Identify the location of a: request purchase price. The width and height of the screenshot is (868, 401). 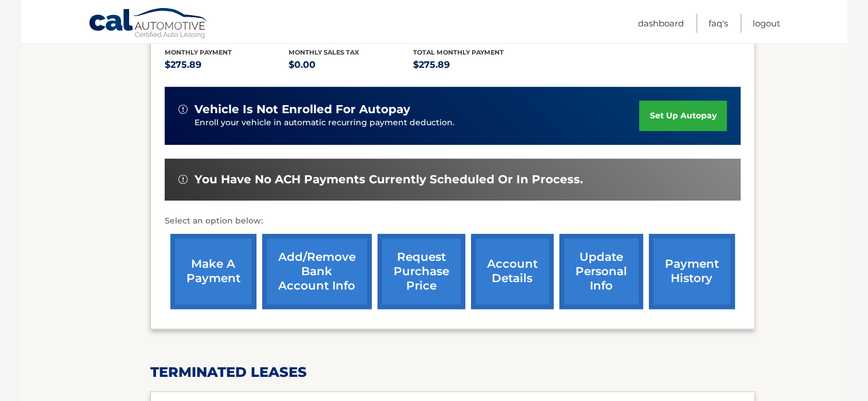
(421, 271).